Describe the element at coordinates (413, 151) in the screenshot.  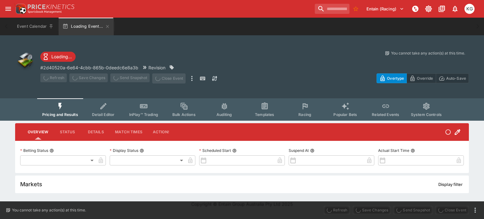
I see `button: Actual Start Time` at that location.